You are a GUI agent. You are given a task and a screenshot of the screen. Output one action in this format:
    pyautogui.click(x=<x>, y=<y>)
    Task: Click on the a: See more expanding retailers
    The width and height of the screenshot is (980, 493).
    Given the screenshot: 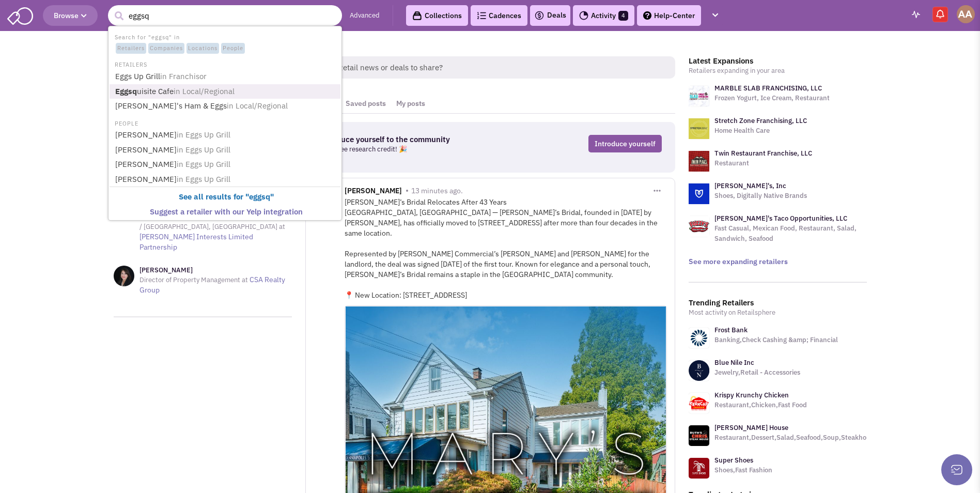 What is the action you would take?
    pyautogui.click(x=738, y=261)
    